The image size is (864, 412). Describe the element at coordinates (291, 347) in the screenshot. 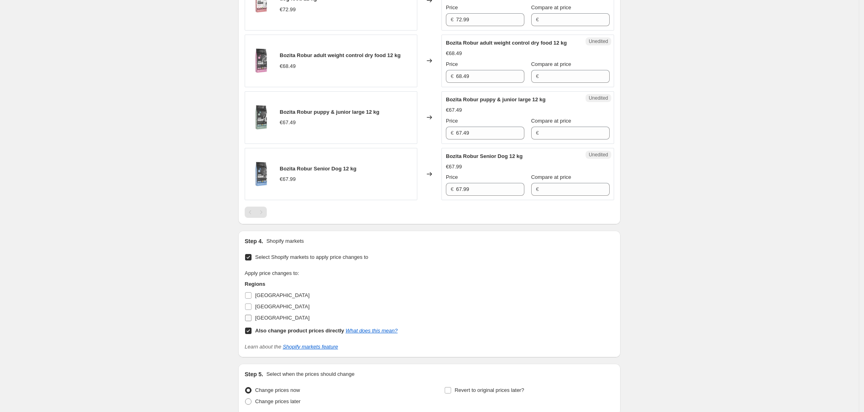

I see `i: Learn about the` at that location.